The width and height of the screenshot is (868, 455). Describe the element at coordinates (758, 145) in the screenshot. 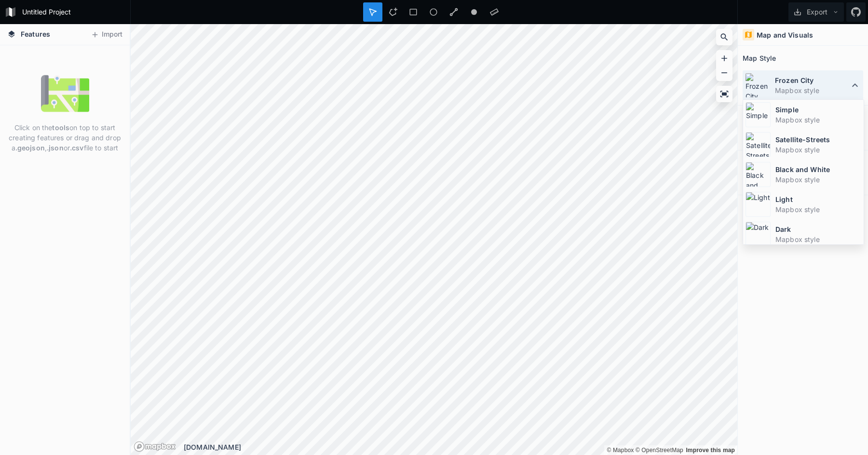

I see `img: Satellite-Streets` at that location.